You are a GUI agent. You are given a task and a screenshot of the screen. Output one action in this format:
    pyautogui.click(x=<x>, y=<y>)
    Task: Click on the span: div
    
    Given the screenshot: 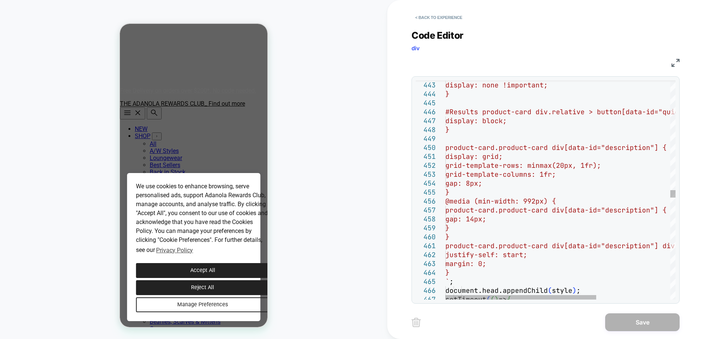 What is the action you would take?
    pyautogui.click(x=416, y=48)
    